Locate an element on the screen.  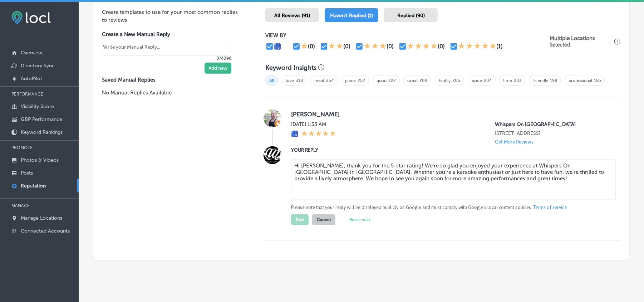
img: fda3e92497d09a02dc62c9cd864e3231.png is located at coordinates (31, 18).